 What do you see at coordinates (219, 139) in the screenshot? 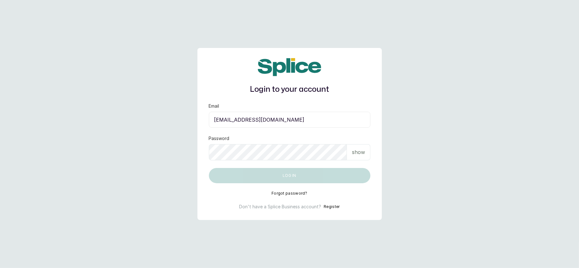
I see `label: Password` at bounding box center [219, 139].